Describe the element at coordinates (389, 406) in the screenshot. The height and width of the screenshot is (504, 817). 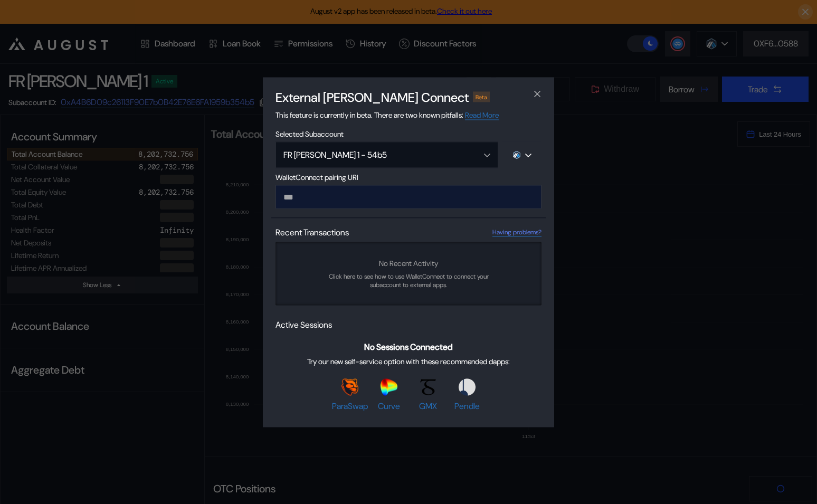
I see `span: Curve` at that location.